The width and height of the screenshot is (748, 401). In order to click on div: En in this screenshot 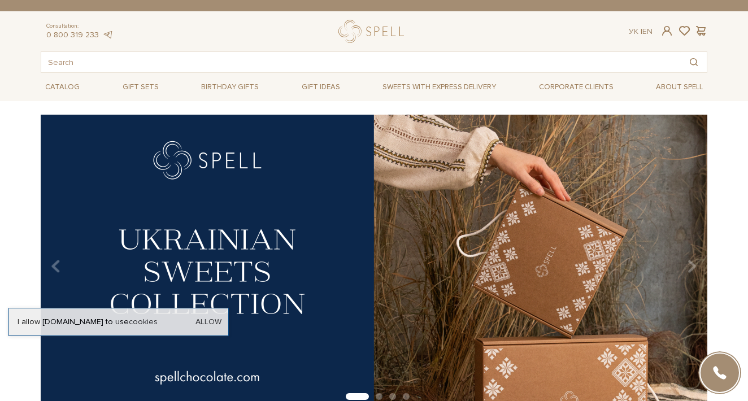, I will do `click(641, 32)`.